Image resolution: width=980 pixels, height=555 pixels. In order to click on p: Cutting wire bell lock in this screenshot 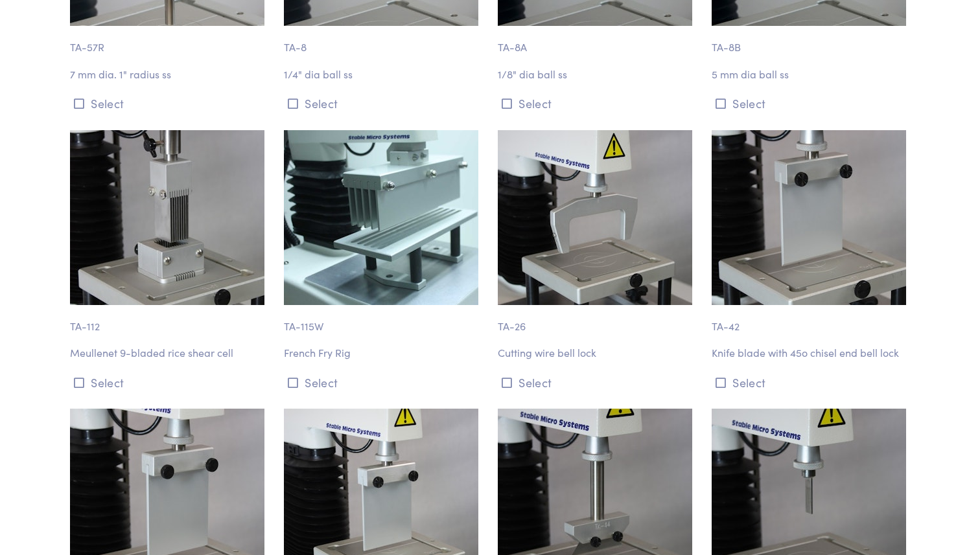, I will do `click(596, 353)`.